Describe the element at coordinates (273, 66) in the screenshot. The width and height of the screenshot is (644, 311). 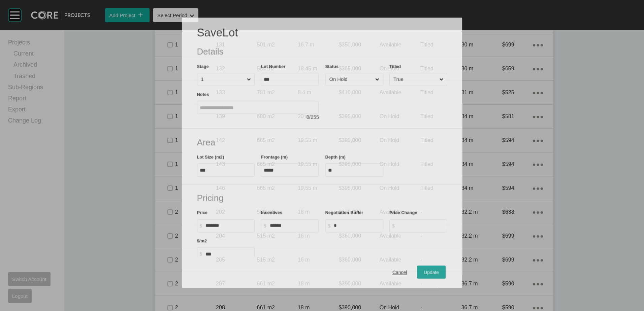
I see `label: Lot Number` at that location.